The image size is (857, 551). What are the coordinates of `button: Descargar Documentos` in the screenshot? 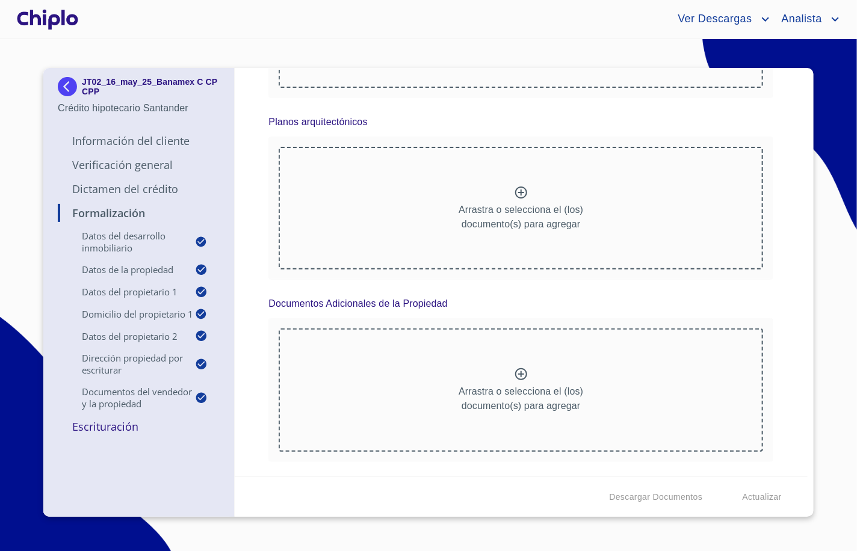 It's located at (655, 497).